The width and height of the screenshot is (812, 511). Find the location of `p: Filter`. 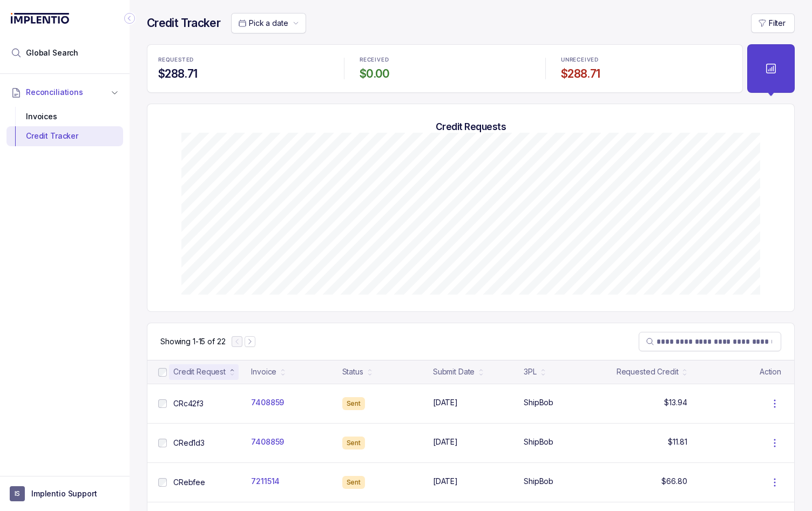

p: Filter is located at coordinates (777, 23).